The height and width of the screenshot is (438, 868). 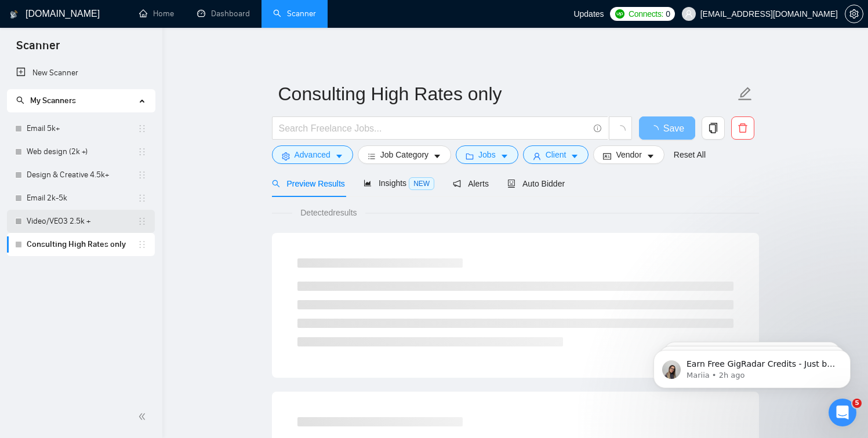 I want to click on a: dashboardDashboard, so click(x=223, y=13).